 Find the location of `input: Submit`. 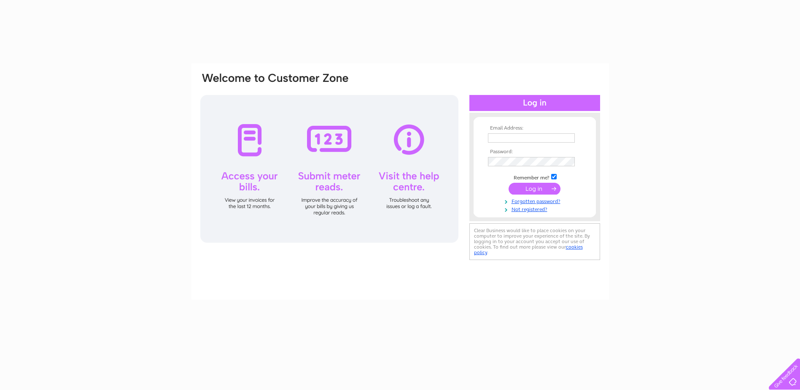

input: Submit is located at coordinates (534, 188).